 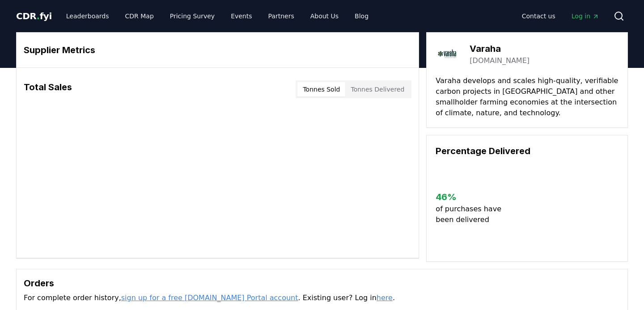 I want to click on a: About Us, so click(x=324, y=16).